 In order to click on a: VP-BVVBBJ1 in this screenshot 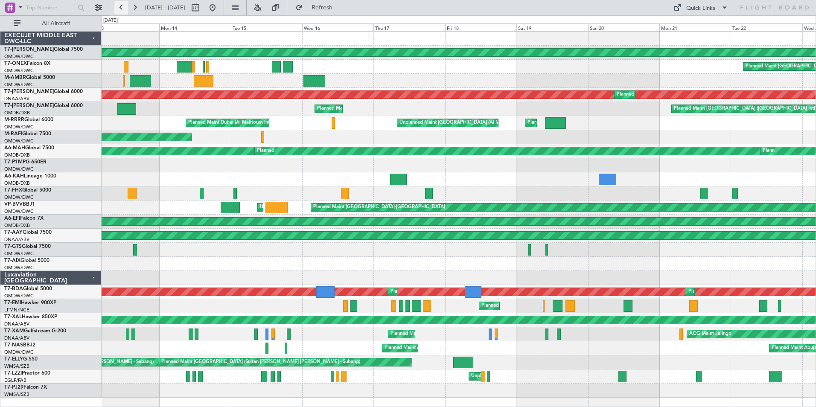, I will do `click(20, 205)`.